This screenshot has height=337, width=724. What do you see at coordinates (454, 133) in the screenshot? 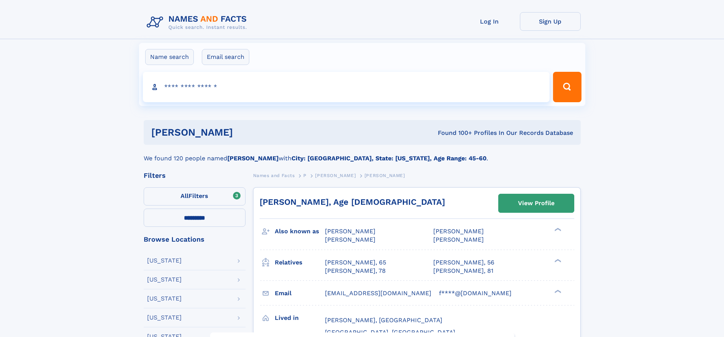
I see `div: Found 100+ Profiles In Our Records Database` at bounding box center [454, 133].